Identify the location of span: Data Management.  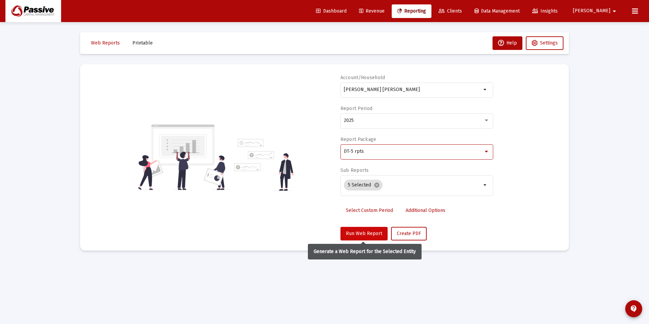
(497, 11).